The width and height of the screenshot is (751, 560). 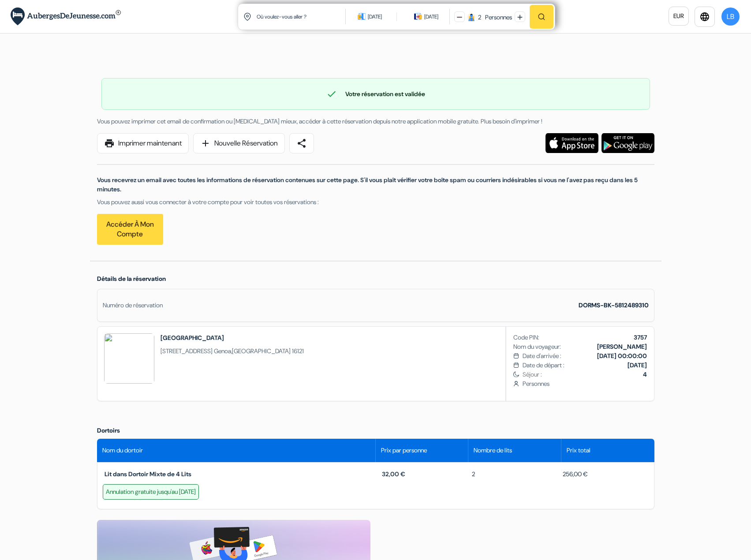 I want to click on a: Accéder à mon compte, so click(x=130, y=229).